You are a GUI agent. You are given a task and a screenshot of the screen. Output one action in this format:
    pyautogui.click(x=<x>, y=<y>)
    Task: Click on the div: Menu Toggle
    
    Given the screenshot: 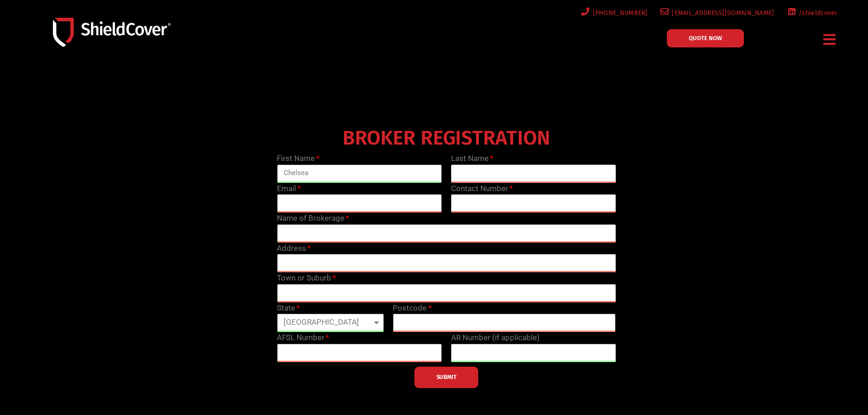 What is the action you would take?
    pyautogui.click(x=830, y=39)
    